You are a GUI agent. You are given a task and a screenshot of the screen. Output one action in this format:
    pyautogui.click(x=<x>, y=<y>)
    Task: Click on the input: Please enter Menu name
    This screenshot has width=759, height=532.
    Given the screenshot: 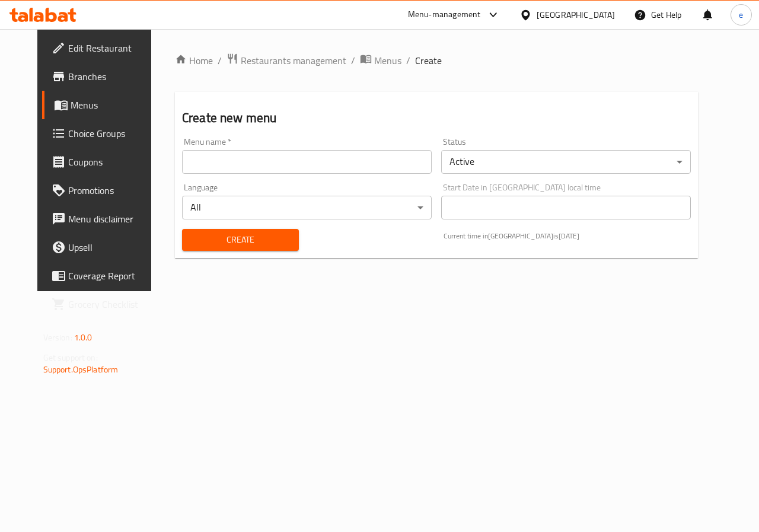 What is the action you would take?
    pyautogui.click(x=306, y=162)
    